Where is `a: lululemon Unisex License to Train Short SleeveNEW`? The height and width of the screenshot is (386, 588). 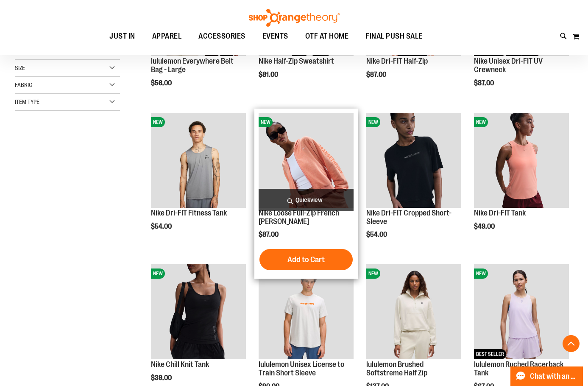 a: lululemon Unisex License to Train Short SleeveNEW is located at coordinates (306, 312).